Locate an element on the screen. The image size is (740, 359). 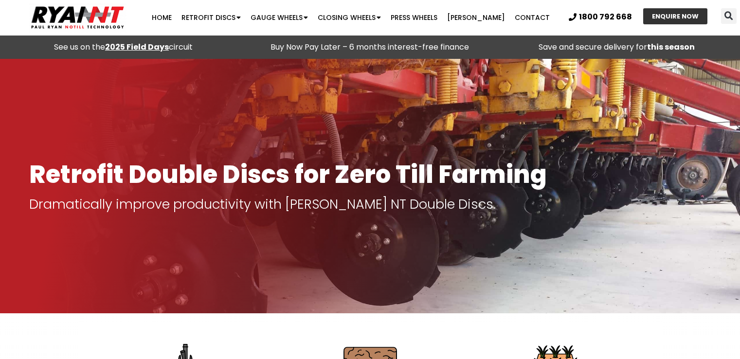
strong: 2025 Field Days is located at coordinates (137, 47).